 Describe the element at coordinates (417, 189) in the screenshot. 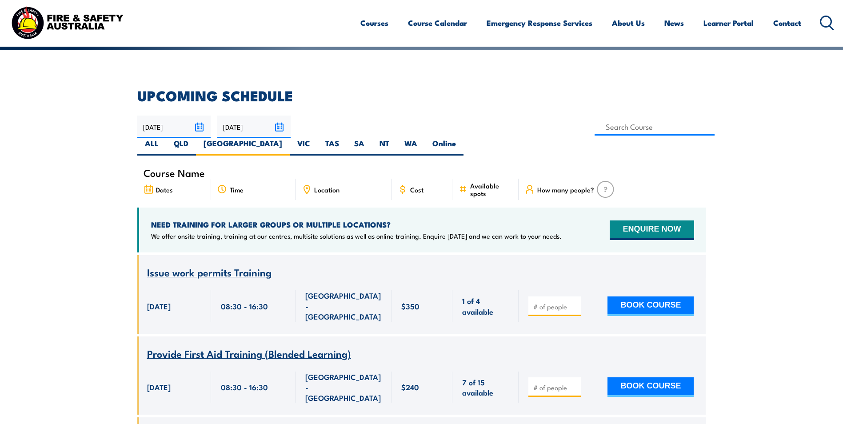

I see `span: Cost` at that location.